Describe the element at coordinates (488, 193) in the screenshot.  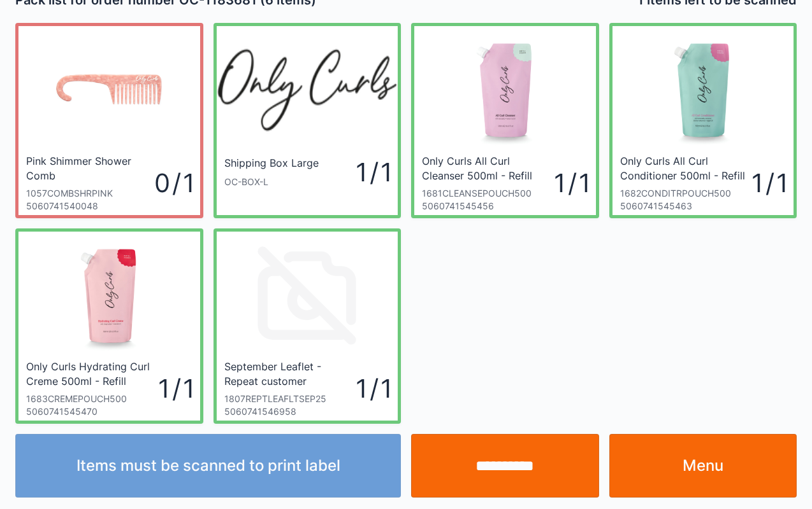
I see `div: 1681CLEANSEPOUCH500` at that location.